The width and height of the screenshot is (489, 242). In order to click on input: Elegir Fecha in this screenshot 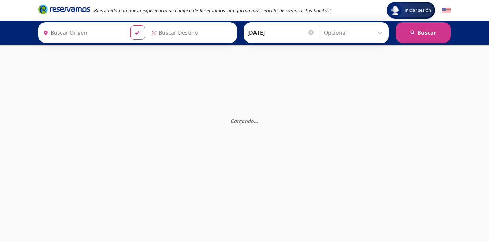, I will do `click(281, 33)`.